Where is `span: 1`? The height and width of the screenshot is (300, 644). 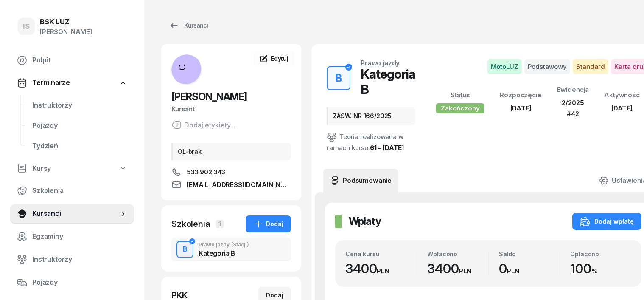
span: 1 is located at coordinates (220, 224).